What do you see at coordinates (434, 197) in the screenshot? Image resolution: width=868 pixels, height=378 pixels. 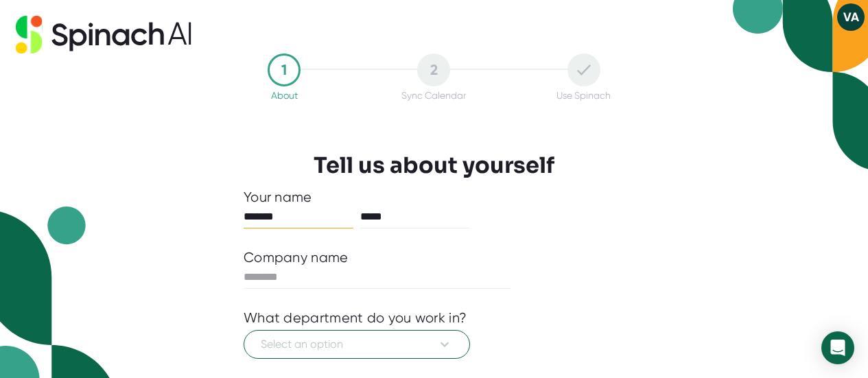 I see `div: Your name` at bounding box center [434, 197].